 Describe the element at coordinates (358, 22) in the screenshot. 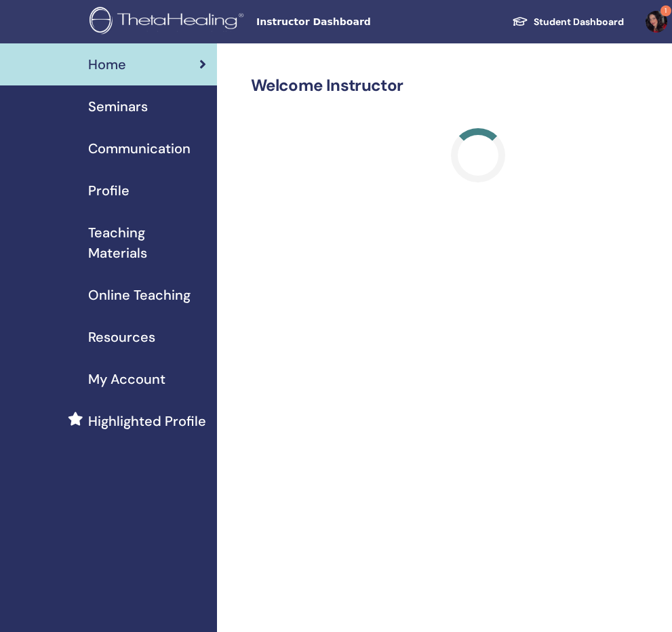

I see `span: Instructor Dashboard` at that location.